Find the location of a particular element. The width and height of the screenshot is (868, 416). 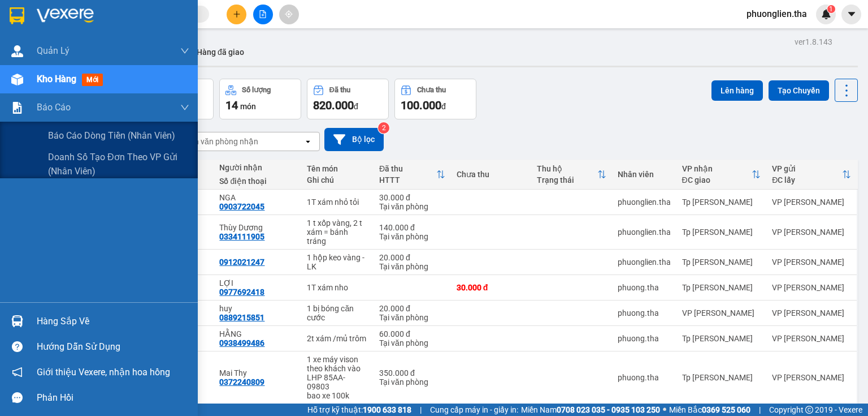

span: mới is located at coordinates (92, 80).